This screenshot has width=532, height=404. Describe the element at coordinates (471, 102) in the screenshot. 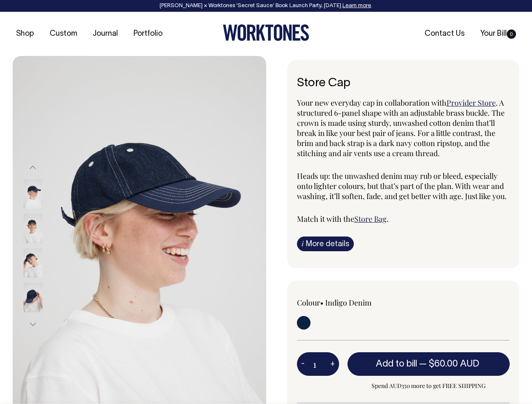

I see `span: Provider Store` at that location.